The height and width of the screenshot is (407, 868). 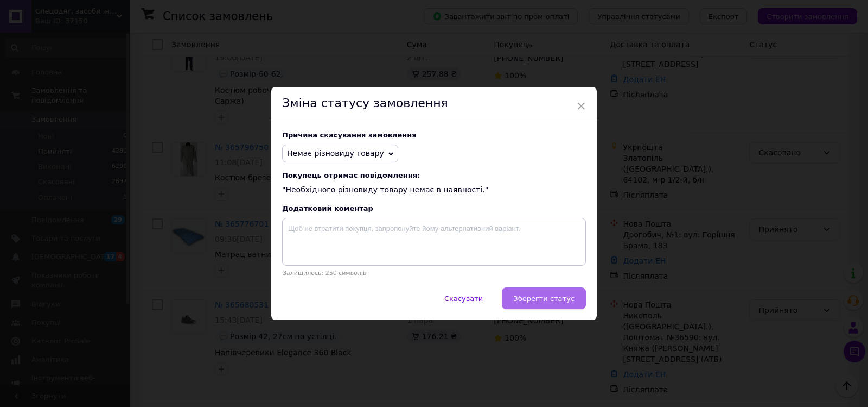 I want to click on span: Скасувати, so click(x=464, y=298).